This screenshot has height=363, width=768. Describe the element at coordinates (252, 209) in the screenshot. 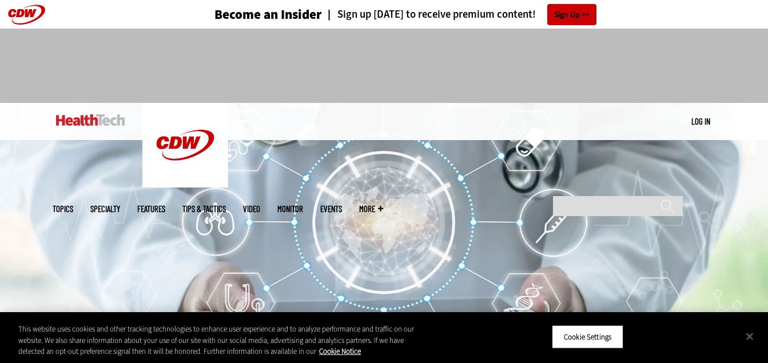

I see `a: Video` at that location.